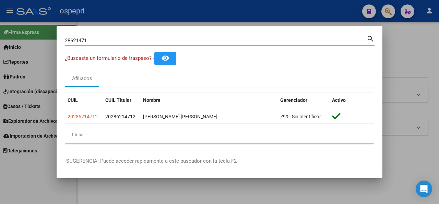  I want to click on mat-icon: remove_red_eye, so click(165, 58).